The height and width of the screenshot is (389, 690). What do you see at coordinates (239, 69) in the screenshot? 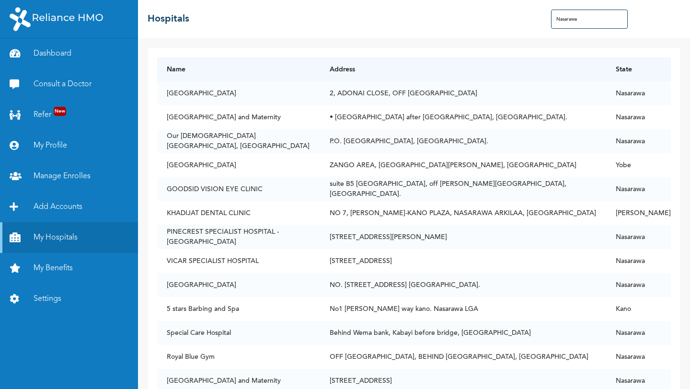
I see `th: Name` at bounding box center [239, 69].